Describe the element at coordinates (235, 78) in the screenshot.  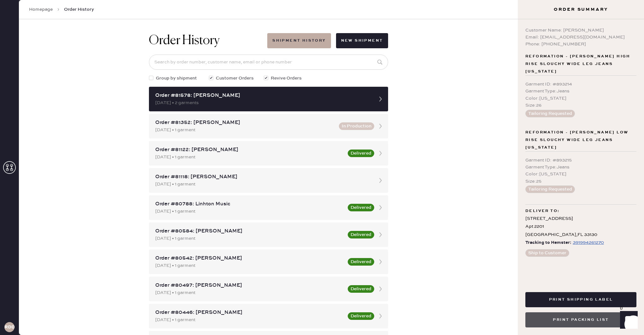
I see `span: Customer Orders` at that location.